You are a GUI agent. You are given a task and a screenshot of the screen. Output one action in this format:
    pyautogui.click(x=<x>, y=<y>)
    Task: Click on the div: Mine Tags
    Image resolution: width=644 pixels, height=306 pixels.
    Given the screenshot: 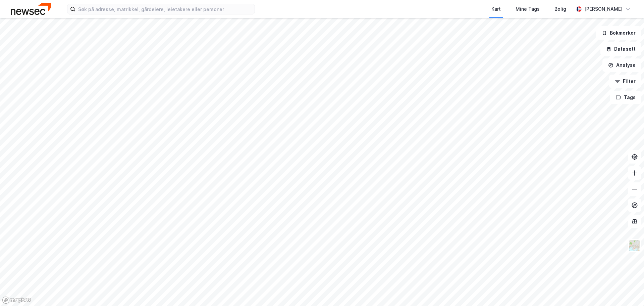 What is the action you would take?
    pyautogui.click(x=528, y=9)
    